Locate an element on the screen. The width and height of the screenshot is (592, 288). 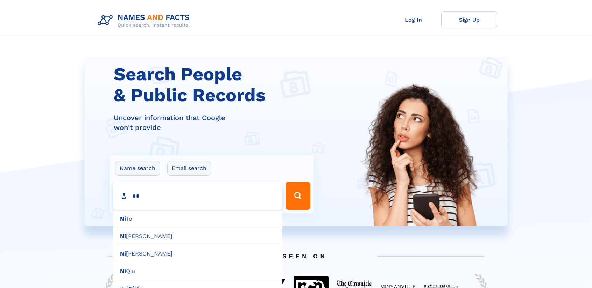
h1: Search People & Public Records is located at coordinates (216, 85).